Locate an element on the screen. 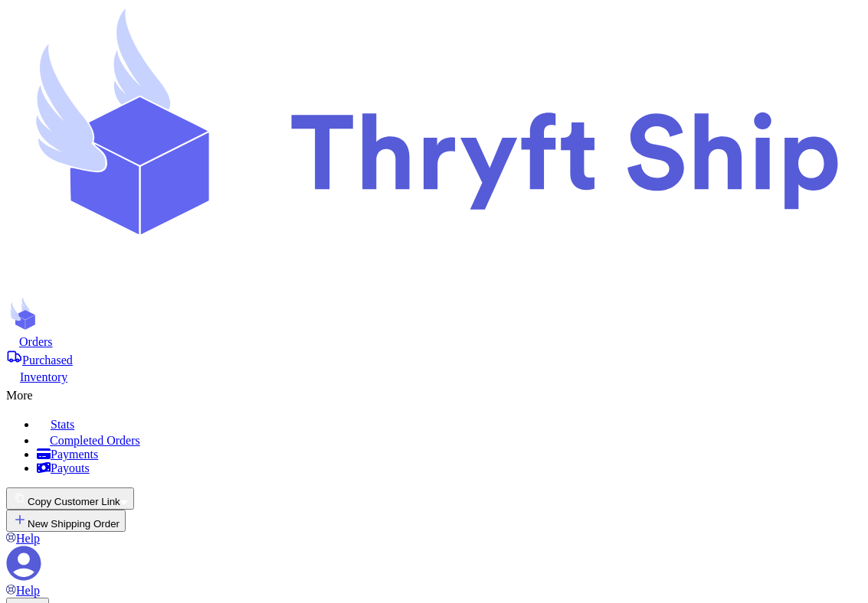  a: Payments is located at coordinates (449, 455).